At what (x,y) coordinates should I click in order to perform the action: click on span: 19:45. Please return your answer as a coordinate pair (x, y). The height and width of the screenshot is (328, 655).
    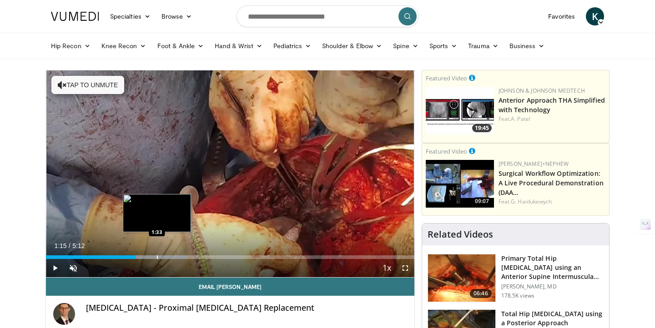
    Looking at the image, I should click on (482, 128).